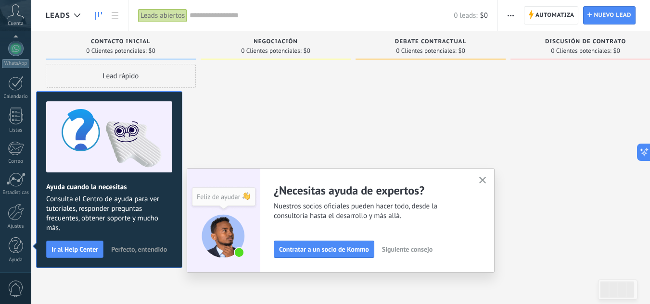  I want to click on span: Discusión de contrato, so click(585, 42).